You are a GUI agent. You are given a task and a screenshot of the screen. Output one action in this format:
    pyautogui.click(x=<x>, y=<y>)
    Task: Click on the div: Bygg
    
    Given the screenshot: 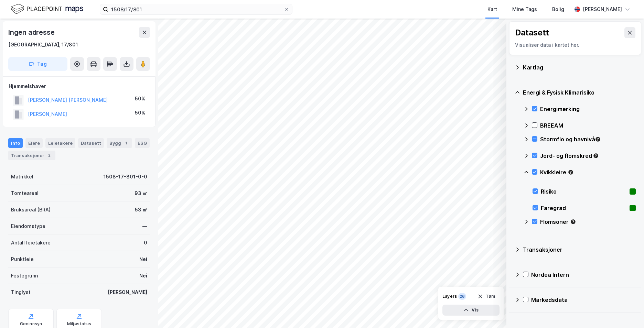 What is the action you would take?
    pyautogui.click(x=119, y=144)
    